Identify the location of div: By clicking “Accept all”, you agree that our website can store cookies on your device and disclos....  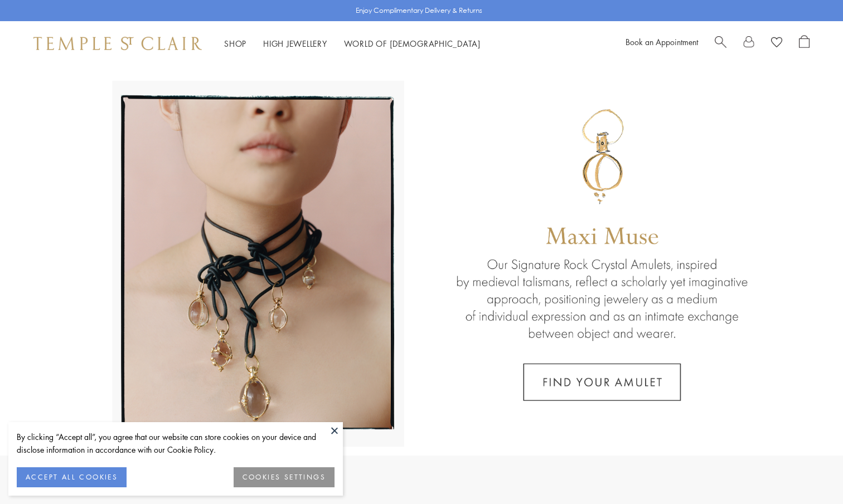
(176, 443).